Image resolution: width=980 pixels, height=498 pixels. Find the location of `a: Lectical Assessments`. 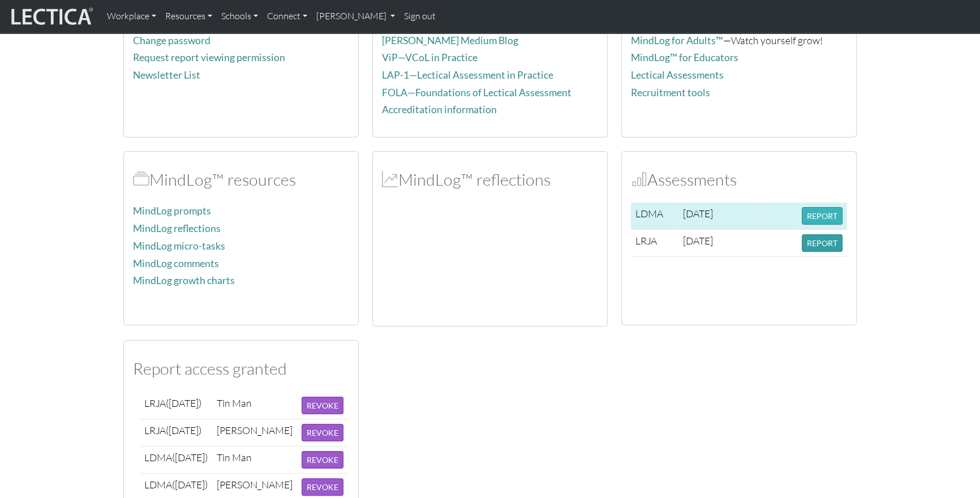

a: Lectical Assessments is located at coordinates (678, 75).